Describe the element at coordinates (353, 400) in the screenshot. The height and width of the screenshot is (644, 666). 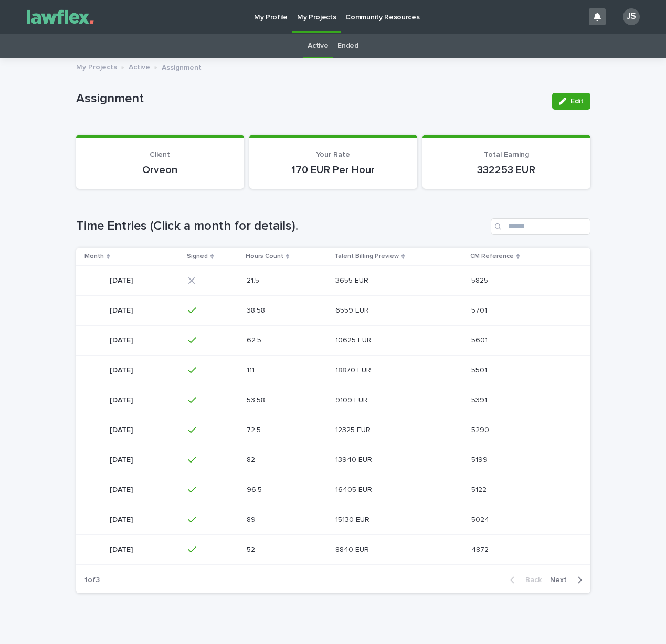
I see `p: 9109 EUR` at that location.